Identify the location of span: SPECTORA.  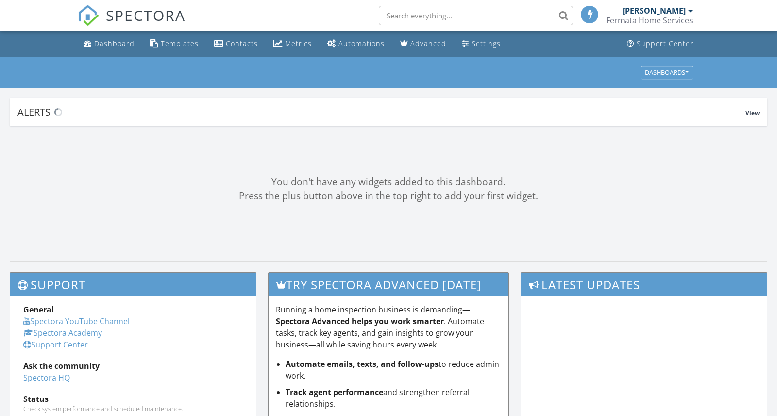
(146, 15).